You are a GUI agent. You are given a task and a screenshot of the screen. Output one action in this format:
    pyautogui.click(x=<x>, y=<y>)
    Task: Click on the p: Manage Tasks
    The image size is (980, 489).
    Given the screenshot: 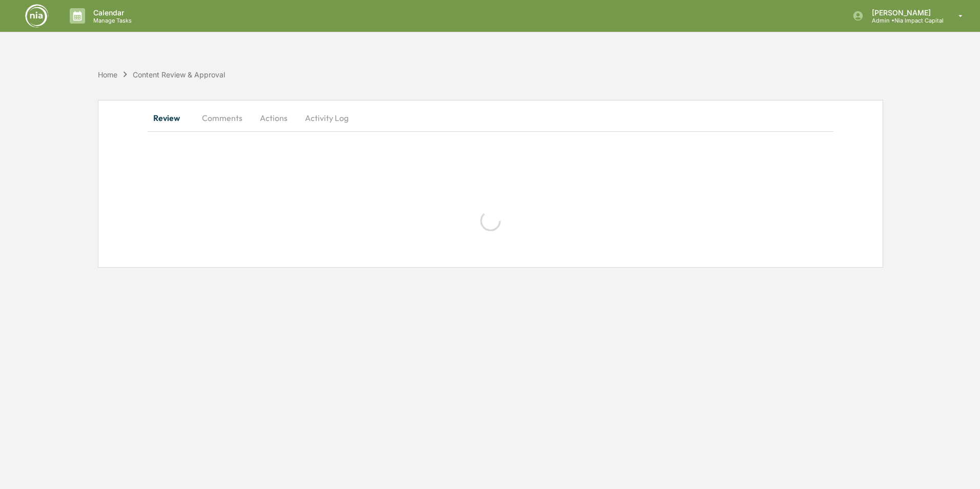 What is the action you would take?
    pyautogui.click(x=111, y=21)
    